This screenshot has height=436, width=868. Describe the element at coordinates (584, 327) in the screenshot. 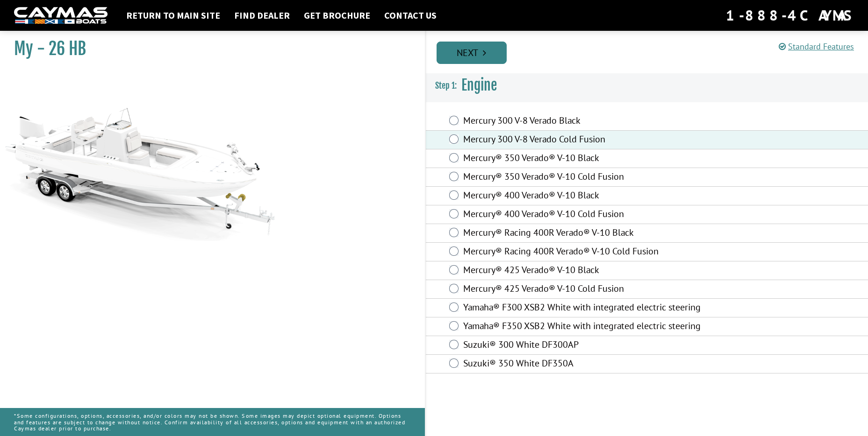

I see `label: Yamaha® F350 XSB2 White with integrated electric steering` at that location.